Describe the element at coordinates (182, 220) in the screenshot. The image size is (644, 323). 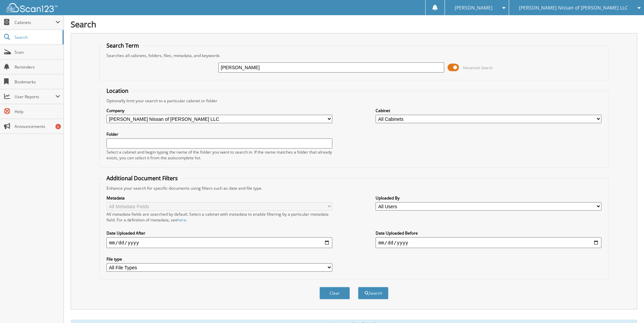
I see `a: here` at that location.